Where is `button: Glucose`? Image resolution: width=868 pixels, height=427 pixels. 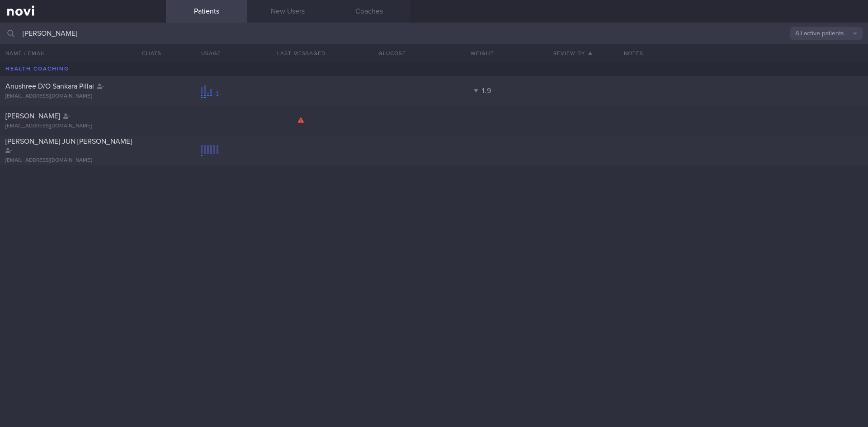
button: Glucose is located at coordinates (392, 53).